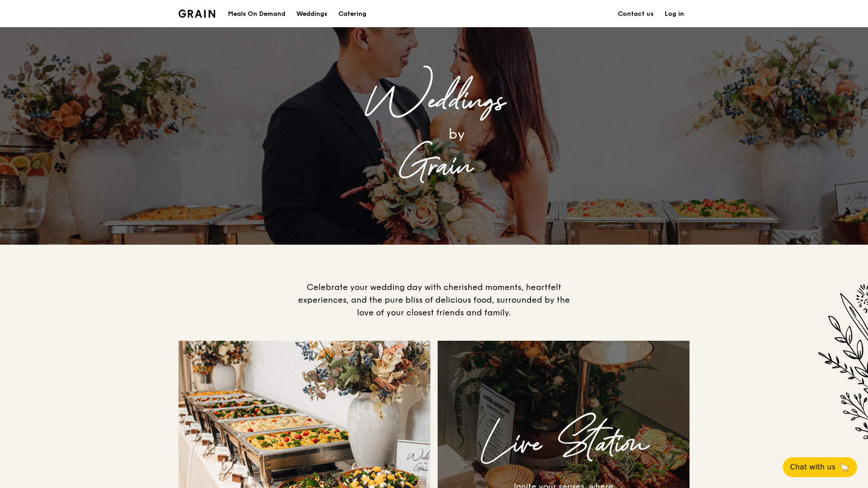 Image resolution: width=868 pixels, height=488 pixels. I want to click on div: Grain, so click(434, 167).